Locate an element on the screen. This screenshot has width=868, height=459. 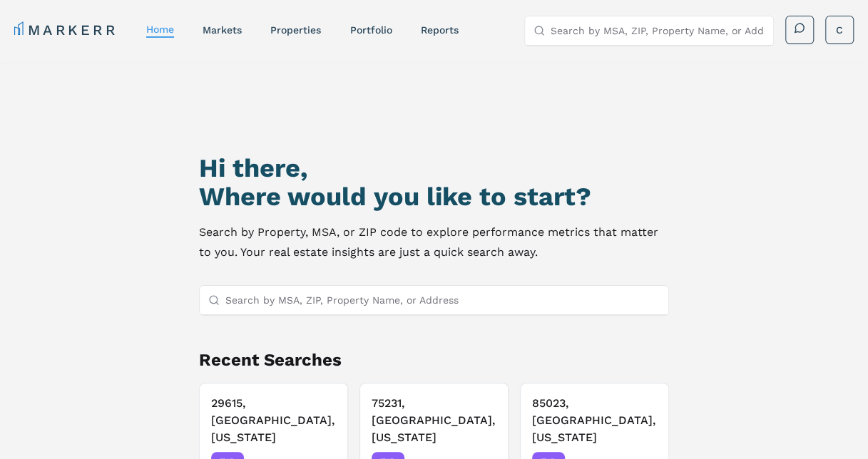
a: home is located at coordinates (159, 29).